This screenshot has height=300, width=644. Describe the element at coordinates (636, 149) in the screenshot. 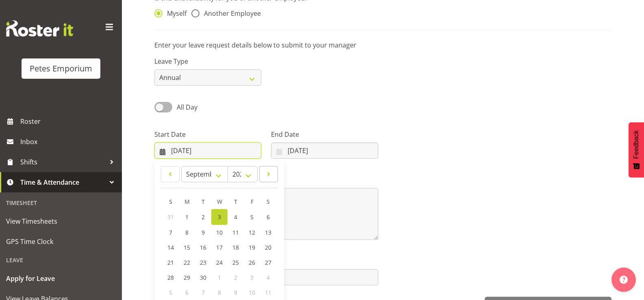

I see `button: Feedback - Show survey` at that location.